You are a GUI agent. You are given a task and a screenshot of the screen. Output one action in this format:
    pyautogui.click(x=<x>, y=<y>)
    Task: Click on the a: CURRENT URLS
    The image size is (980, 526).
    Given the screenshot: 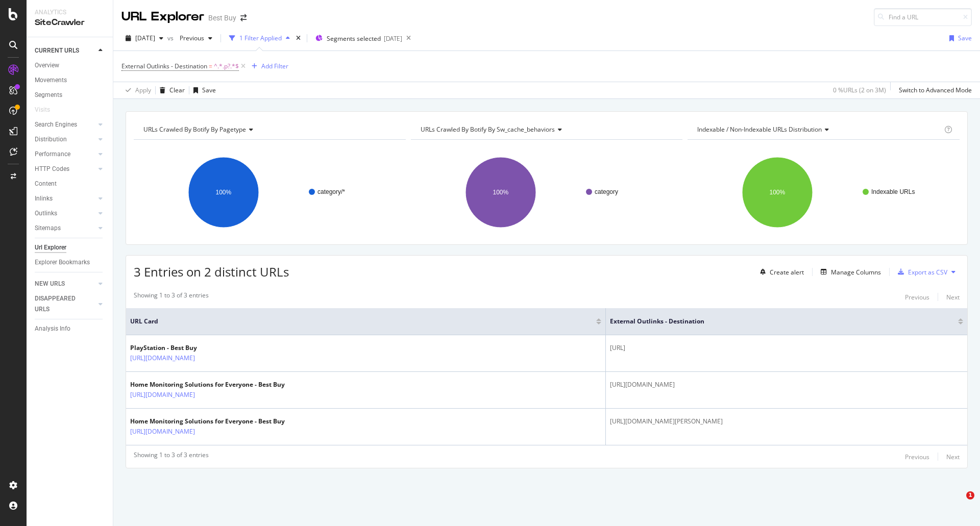 What is the action you would take?
    pyautogui.click(x=65, y=50)
    